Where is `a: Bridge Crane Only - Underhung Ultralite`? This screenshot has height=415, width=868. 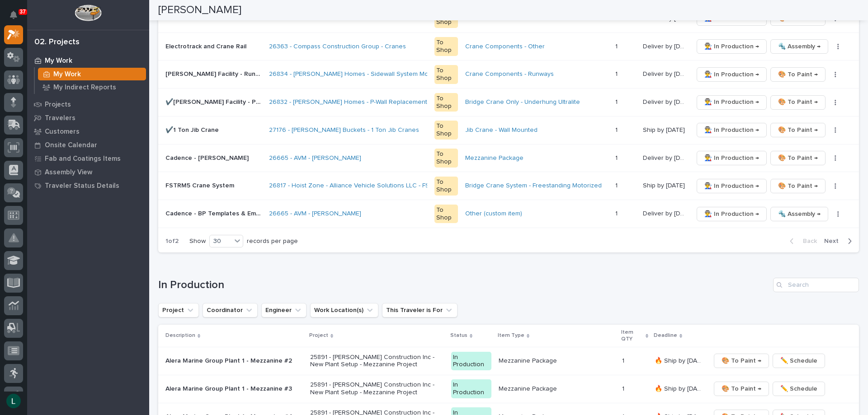 a: Bridge Crane Only - Underhung Ultralite is located at coordinates (522, 102).